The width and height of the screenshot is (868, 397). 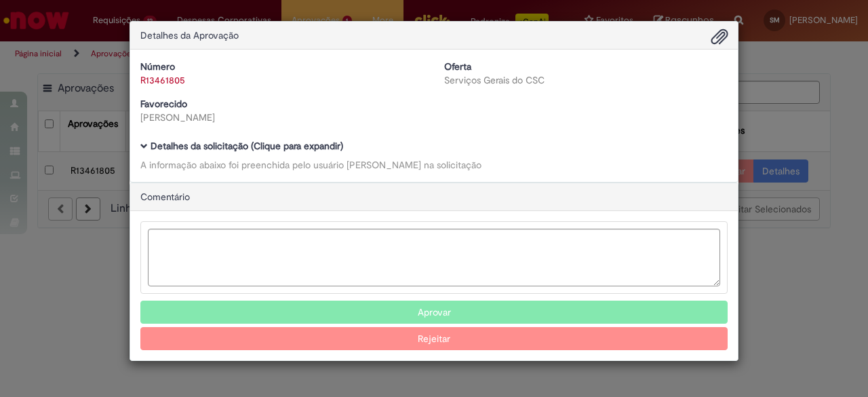 What do you see at coordinates (434, 312) in the screenshot?
I see `button: Aprovar` at bounding box center [434, 312].